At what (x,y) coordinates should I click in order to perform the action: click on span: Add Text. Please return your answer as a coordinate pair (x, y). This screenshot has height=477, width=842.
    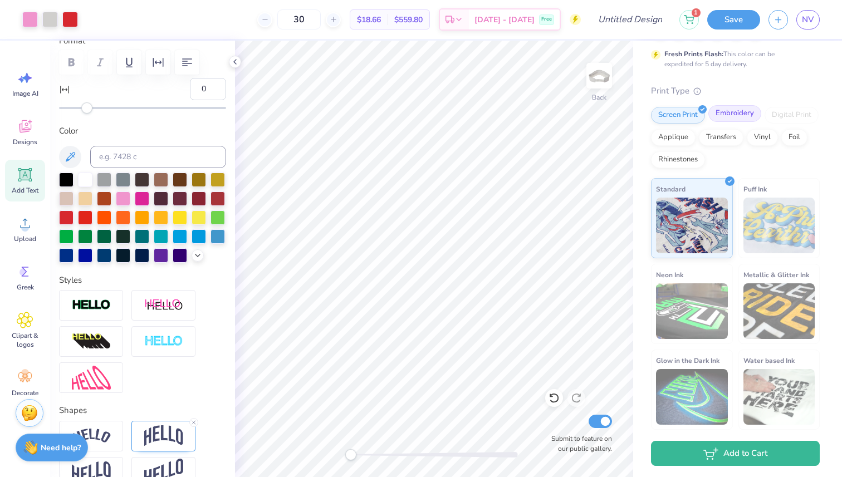
    Looking at the image, I should click on (25, 191).